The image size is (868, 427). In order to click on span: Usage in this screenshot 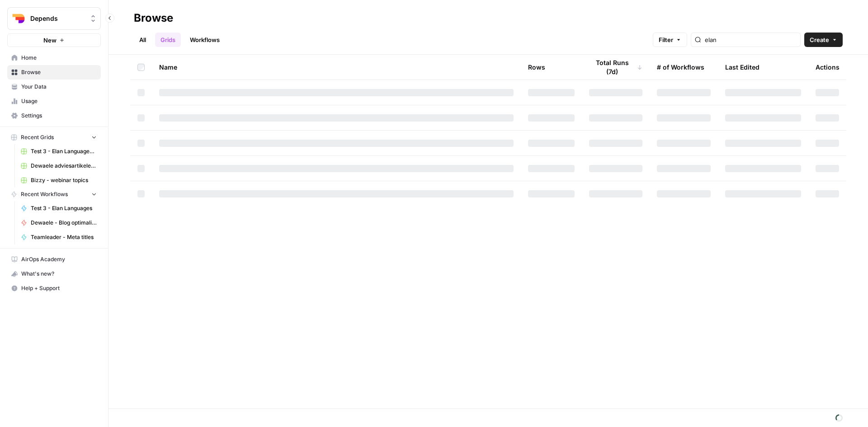, I will do `click(59, 101)`.